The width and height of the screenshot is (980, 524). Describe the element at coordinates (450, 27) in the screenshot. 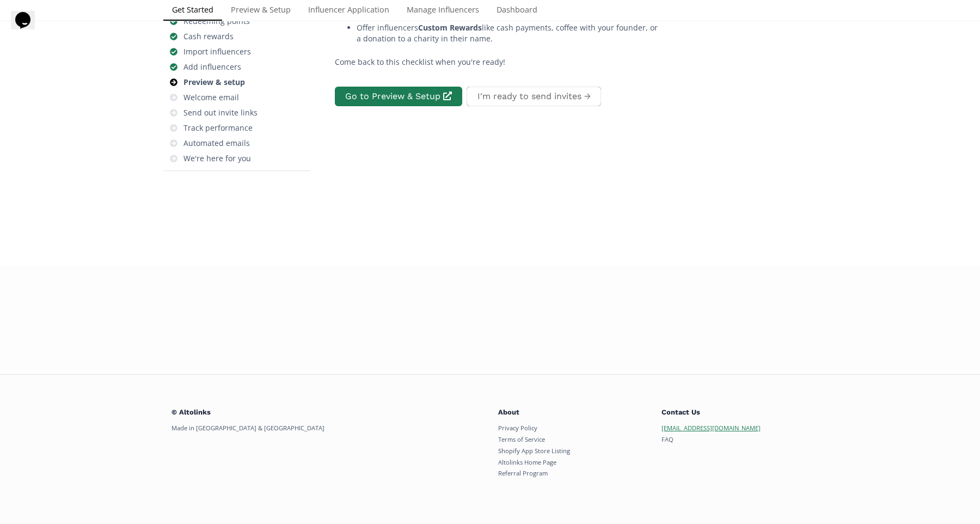

I see `strong: Custom Rewards` at that location.